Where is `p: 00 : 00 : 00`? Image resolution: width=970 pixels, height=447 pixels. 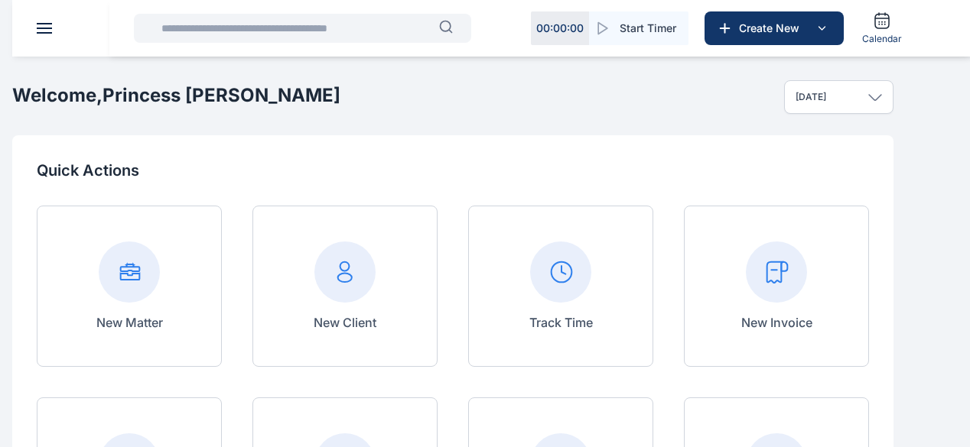
p: 00 : 00 : 00 is located at coordinates (560, 28).